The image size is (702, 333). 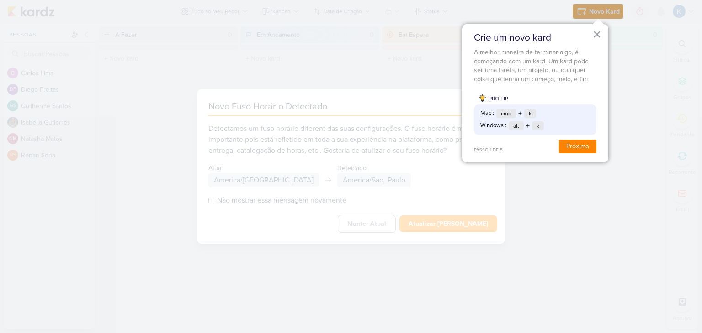 What do you see at coordinates (508, 150) in the screenshot?
I see `p: PASSO 1 DE 5` at bounding box center [508, 150].